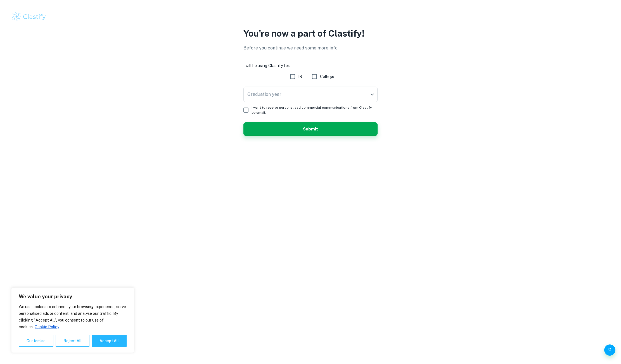 The image size is (621, 364). I want to click on img: Clastify logo, so click(29, 17).